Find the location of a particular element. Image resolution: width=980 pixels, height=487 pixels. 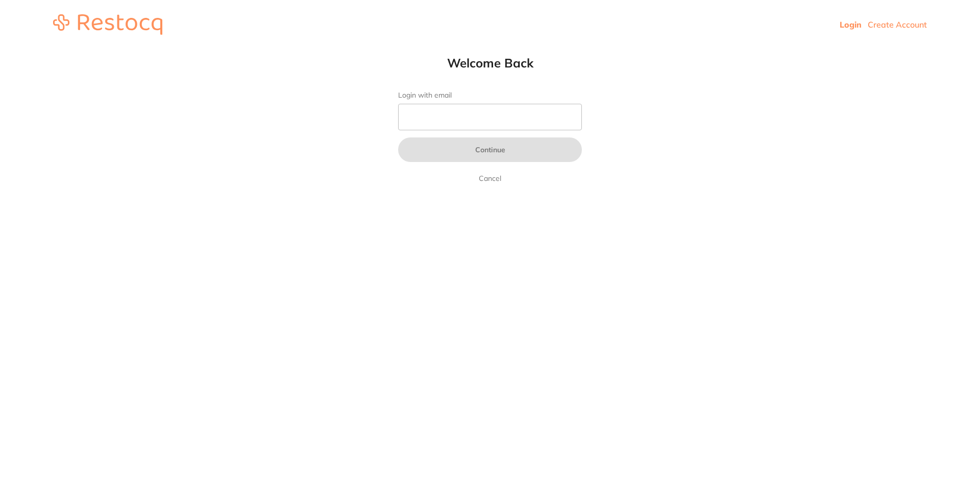

img: restocq_logo.svg is located at coordinates (108, 25).